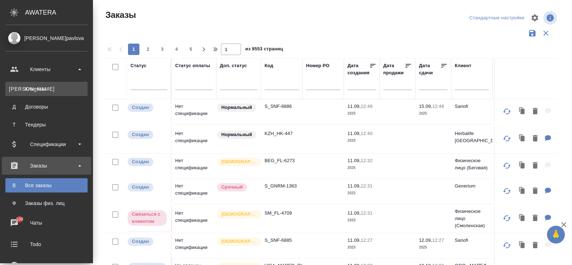 This screenshot has width=572, height=265. What do you see at coordinates (46, 125) in the screenshot?
I see `div: Тендеры` at bounding box center [46, 125].